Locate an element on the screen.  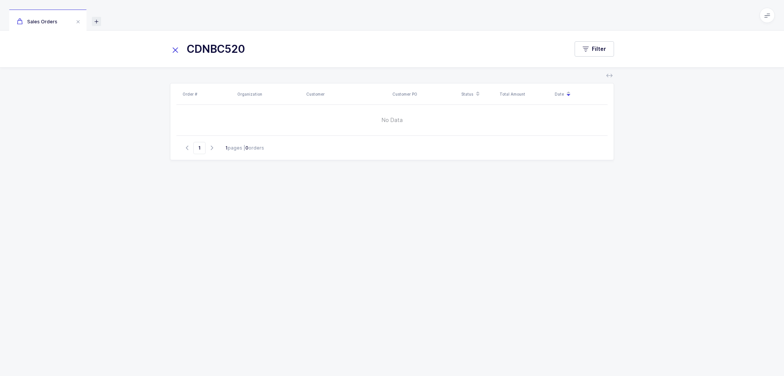
div: Status is located at coordinates (478, 94).